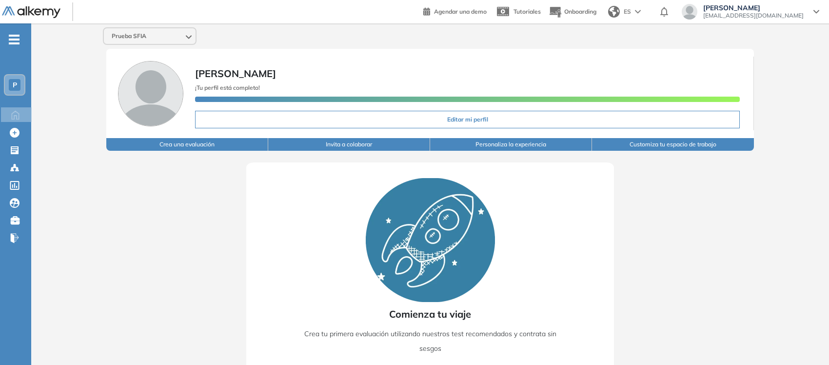 The width and height of the screenshot is (829, 365). I want to click on img: world, so click(614, 12).